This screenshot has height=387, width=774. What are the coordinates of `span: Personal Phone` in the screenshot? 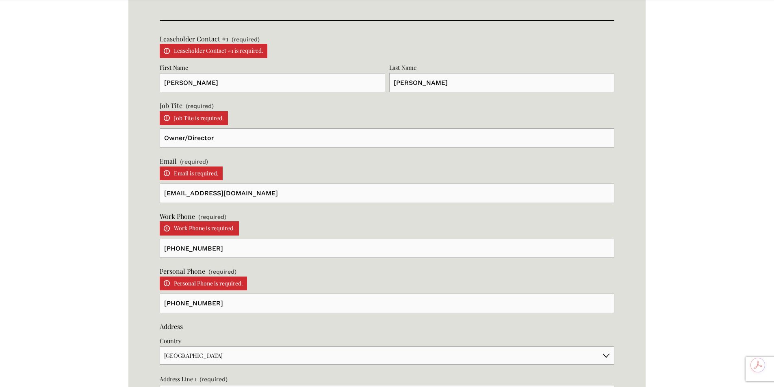 It's located at (182, 271).